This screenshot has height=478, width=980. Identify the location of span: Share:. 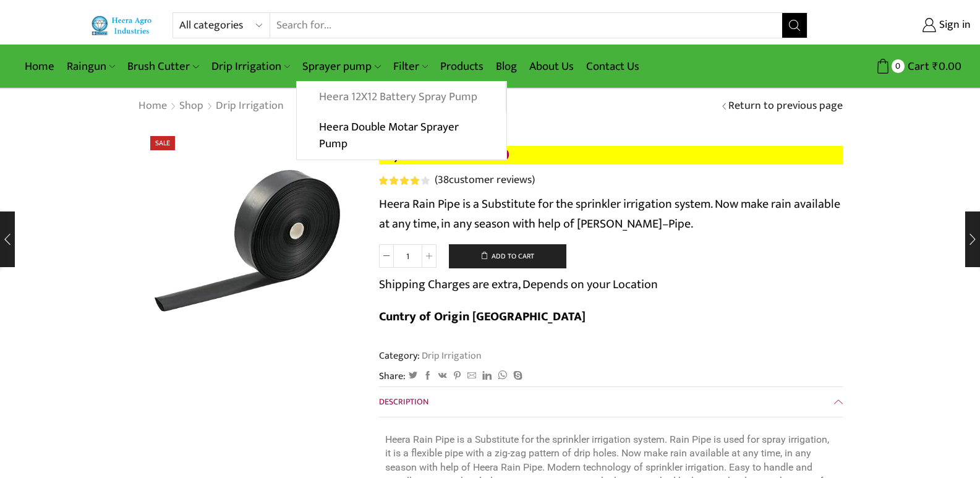
(392, 375).